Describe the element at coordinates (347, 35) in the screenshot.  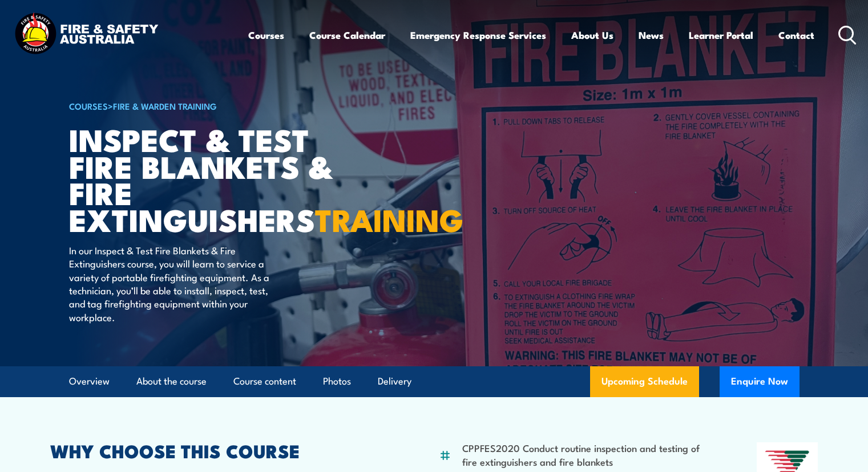
I see `a: Course Calendar` at that location.